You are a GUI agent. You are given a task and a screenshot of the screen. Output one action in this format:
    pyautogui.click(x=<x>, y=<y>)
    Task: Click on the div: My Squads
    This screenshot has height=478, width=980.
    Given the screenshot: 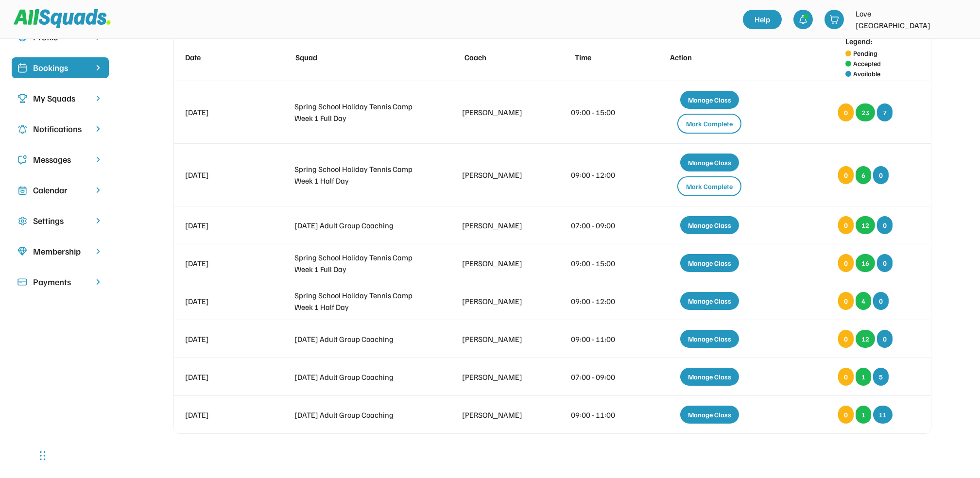 What is the action you would take?
    pyautogui.click(x=60, y=98)
    